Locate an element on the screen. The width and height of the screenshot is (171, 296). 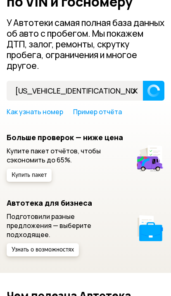
h5: Больше проверок — ниже цена is located at coordinates (65, 137).